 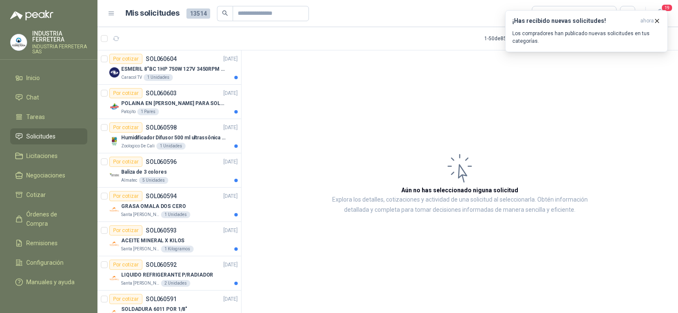 I want to click on p: INDUSTRIA FERRETERA SAS, so click(x=60, y=49).